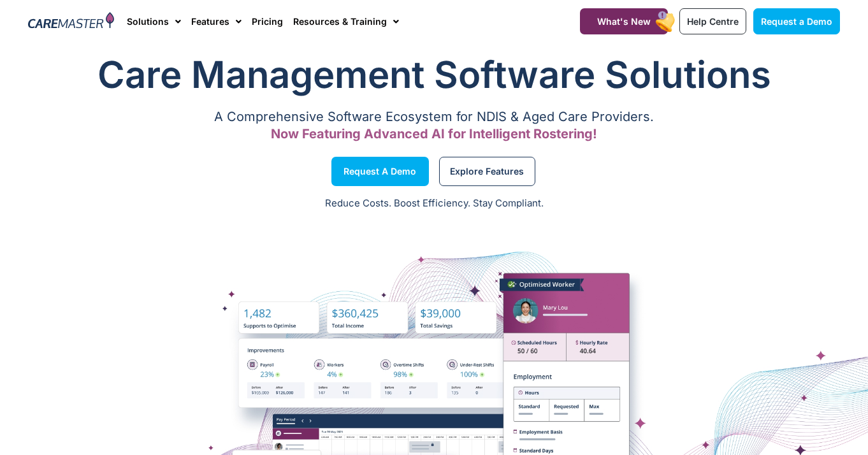 The height and width of the screenshot is (455, 868). Describe the element at coordinates (713, 21) in the screenshot. I see `a: Help Centre` at that location.